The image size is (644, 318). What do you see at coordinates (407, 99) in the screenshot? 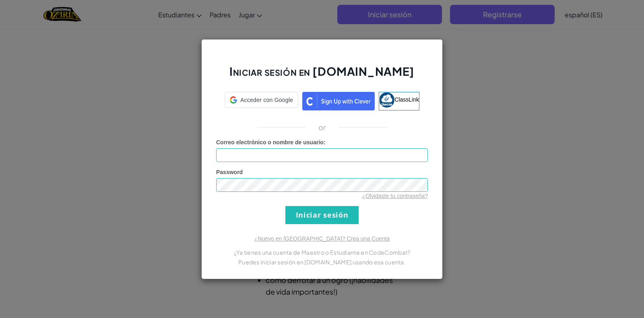
I see `span: ClassLink` at bounding box center [407, 99].